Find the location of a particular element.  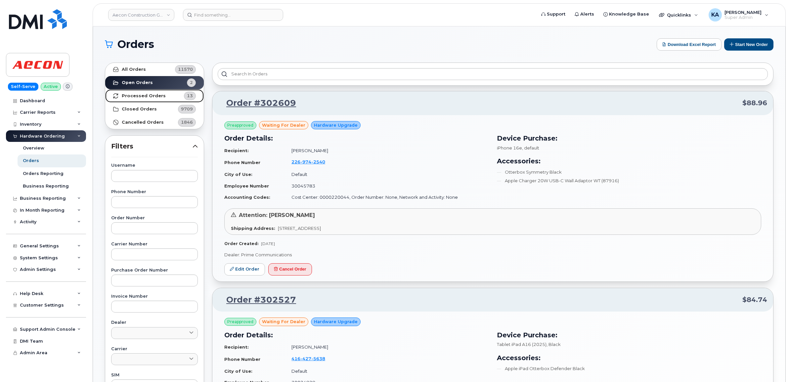

li: Apple iPad Otterbox Defender Black is located at coordinates (630, 369).